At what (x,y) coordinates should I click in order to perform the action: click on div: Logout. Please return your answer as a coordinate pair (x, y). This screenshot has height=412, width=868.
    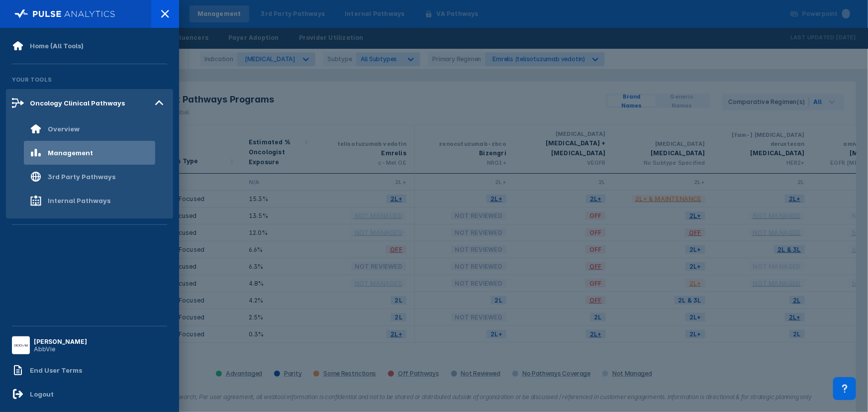
    Looking at the image, I should click on (42, 394).